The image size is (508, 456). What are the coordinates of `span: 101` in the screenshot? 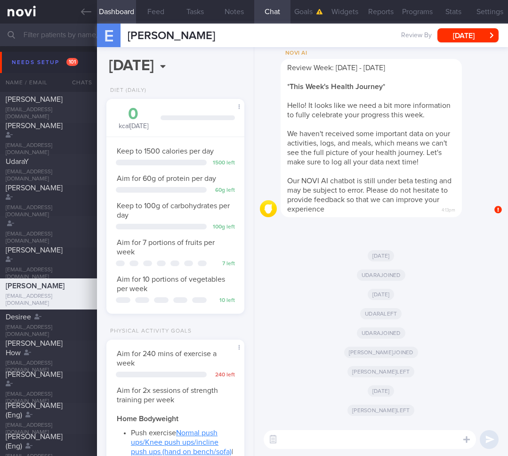 It's located at (72, 62).